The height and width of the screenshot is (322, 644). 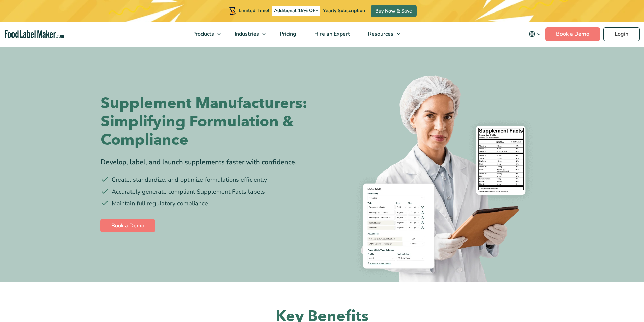 What do you see at coordinates (382, 34) in the screenshot?
I see `a: Resources` at bounding box center [382, 34].